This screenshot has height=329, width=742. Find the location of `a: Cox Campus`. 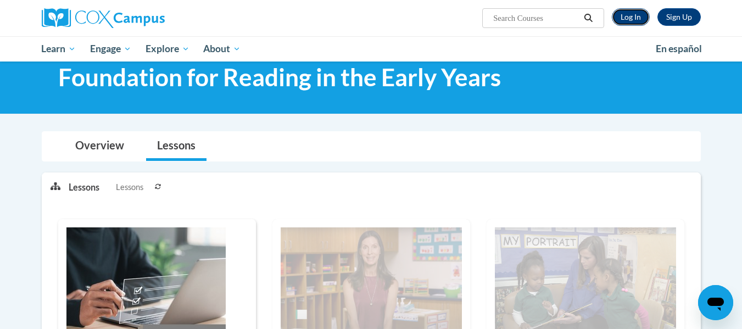

a: Cox Campus is located at coordinates (146, 18).